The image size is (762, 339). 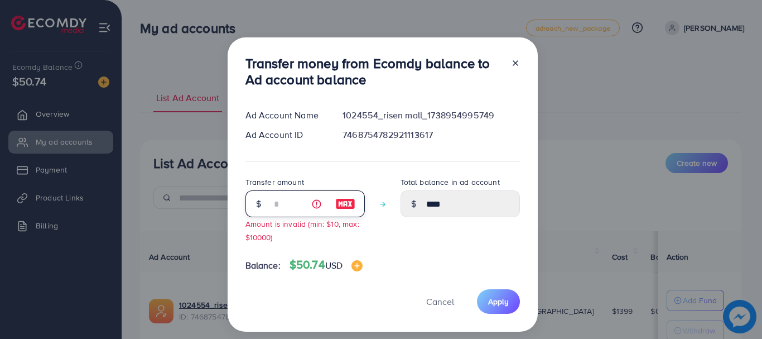 What do you see at coordinates (450, 182) in the screenshot?
I see `label: Total balance in ad account` at bounding box center [450, 182].